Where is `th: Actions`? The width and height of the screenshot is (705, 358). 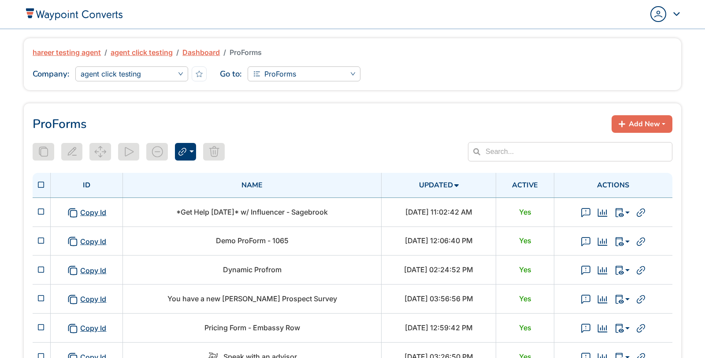
th: Actions is located at coordinates (613, 185).